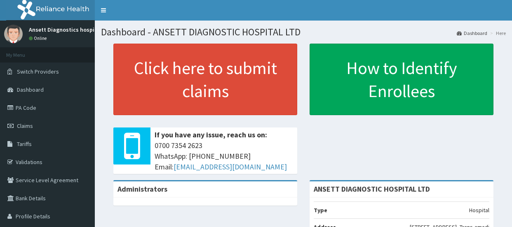 The image size is (512, 227). Describe the element at coordinates (401, 80) in the screenshot. I see `a: How to Identify Enrollees` at that location.